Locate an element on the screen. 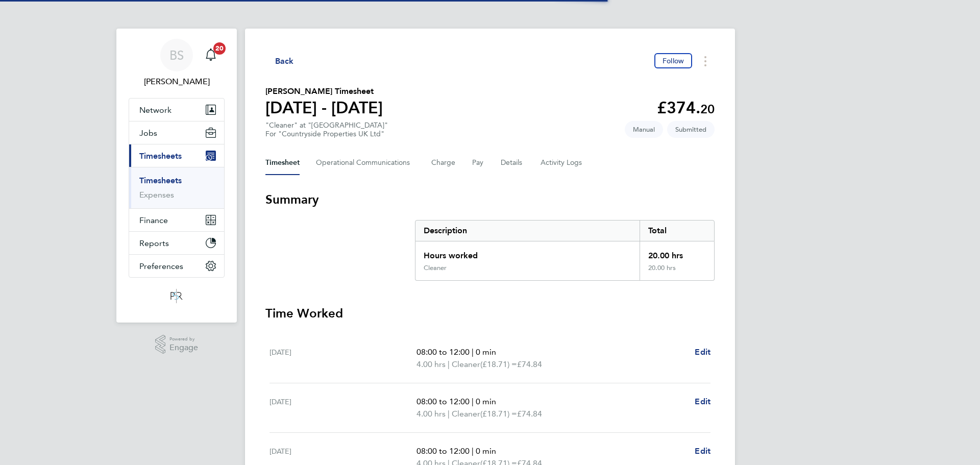 Image resolution: width=980 pixels, height=465 pixels. button: Network is located at coordinates (177, 110).